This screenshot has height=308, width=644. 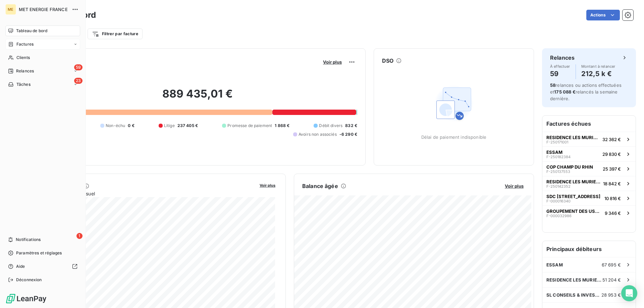 What do you see at coordinates (388, 61) in the screenshot?
I see `h6: DSO` at bounding box center [388, 61].